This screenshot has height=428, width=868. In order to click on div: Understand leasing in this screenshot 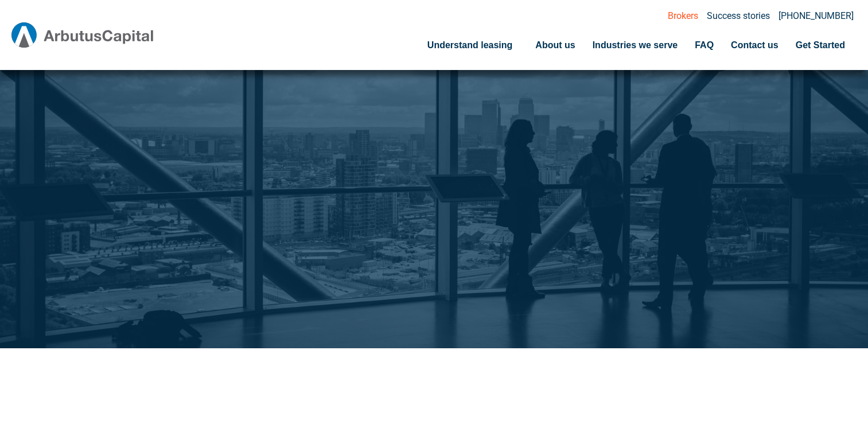, I will do `click(473, 46)`.